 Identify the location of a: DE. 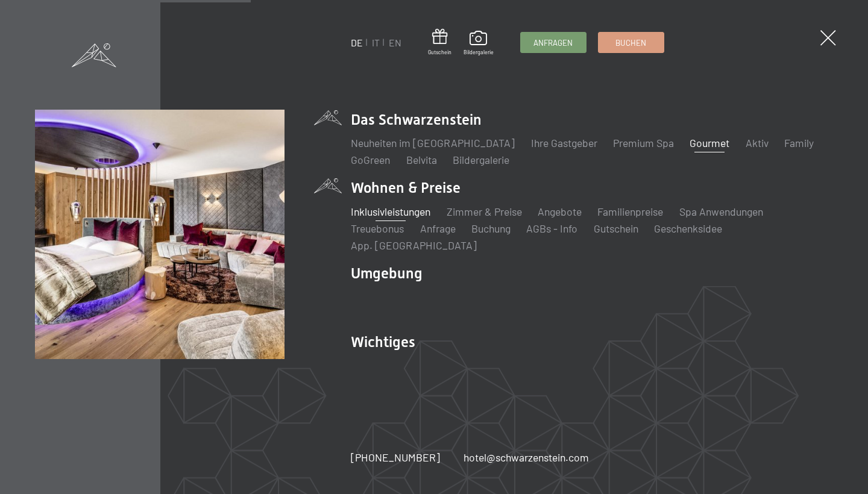
(357, 42).